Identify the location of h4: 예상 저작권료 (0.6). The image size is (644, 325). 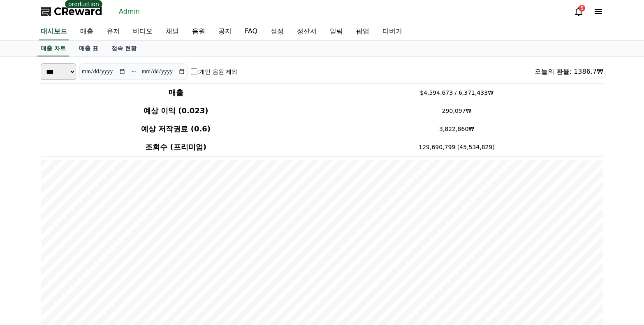
(176, 129).